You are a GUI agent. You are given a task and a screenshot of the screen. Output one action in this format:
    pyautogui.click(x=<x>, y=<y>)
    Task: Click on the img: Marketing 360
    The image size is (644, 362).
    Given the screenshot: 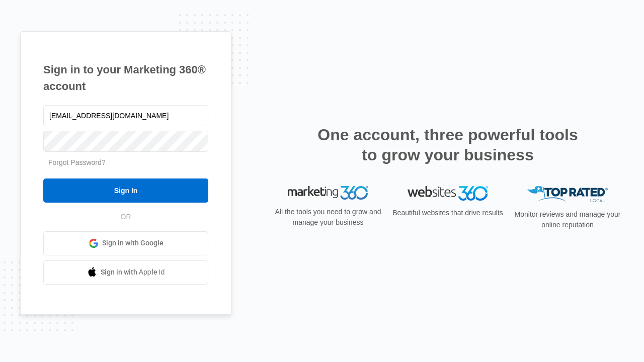 What is the action you would take?
    pyautogui.click(x=328, y=193)
    